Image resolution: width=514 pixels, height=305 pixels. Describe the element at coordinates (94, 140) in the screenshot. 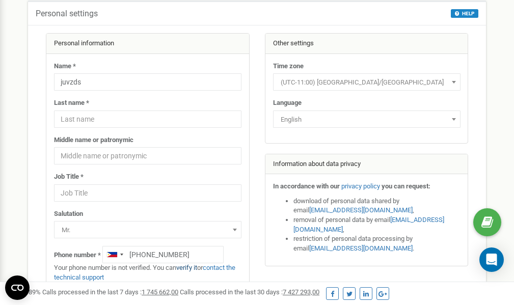

I see `label: Middle name or patronymic` at that location.